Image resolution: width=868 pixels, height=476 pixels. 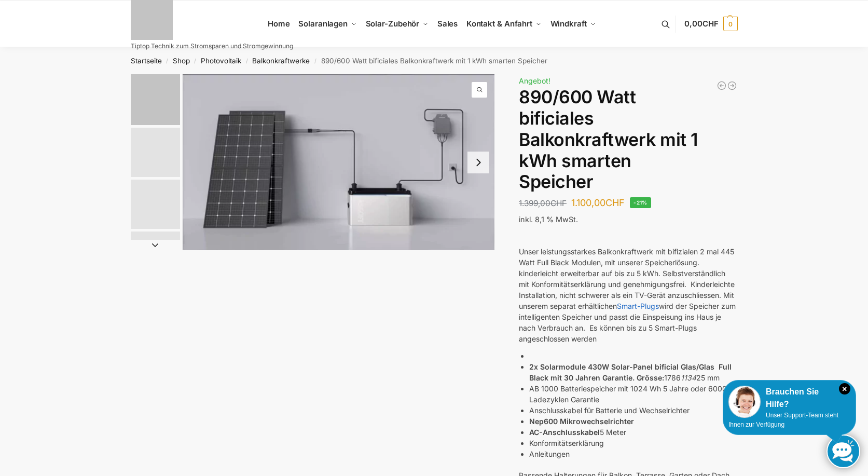 I want to click on p: Tiptop Technik zum Stromsparen und Stromgewinnung, so click(x=212, y=46).